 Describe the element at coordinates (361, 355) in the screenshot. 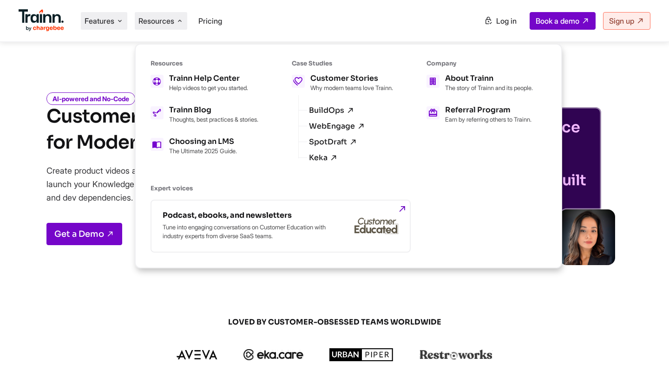

I see `img: urbanpiper logo` at that location.